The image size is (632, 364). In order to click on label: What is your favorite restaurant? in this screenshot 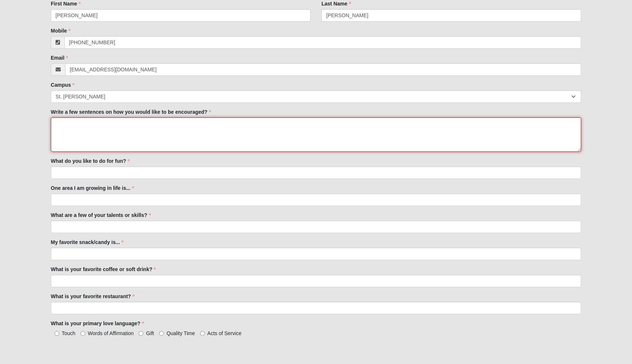, I will do `click(93, 296)`.